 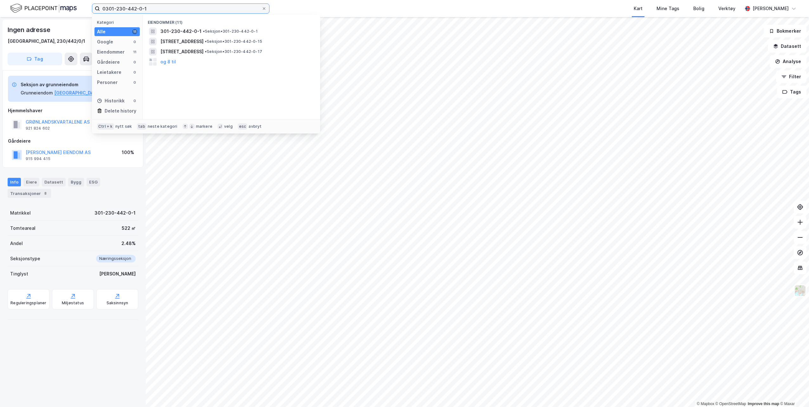 I want to click on div: 921 824 602, so click(x=38, y=128).